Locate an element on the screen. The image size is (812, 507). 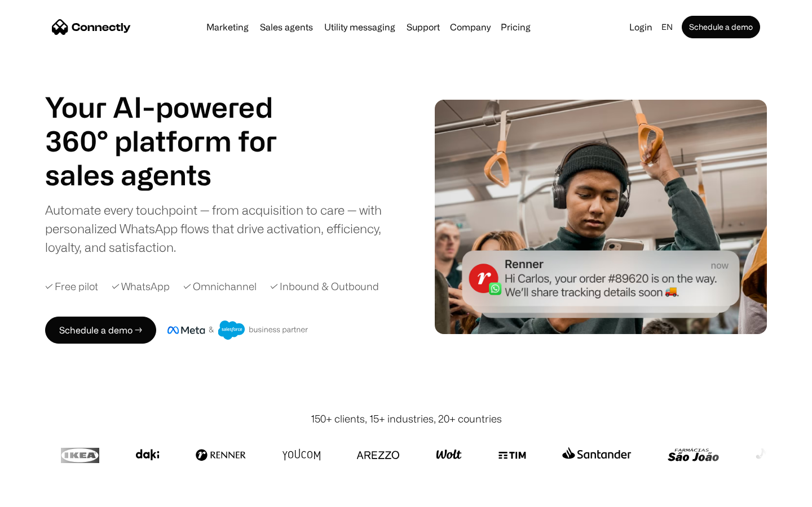
a: Marketing is located at coordinates (228, 27).